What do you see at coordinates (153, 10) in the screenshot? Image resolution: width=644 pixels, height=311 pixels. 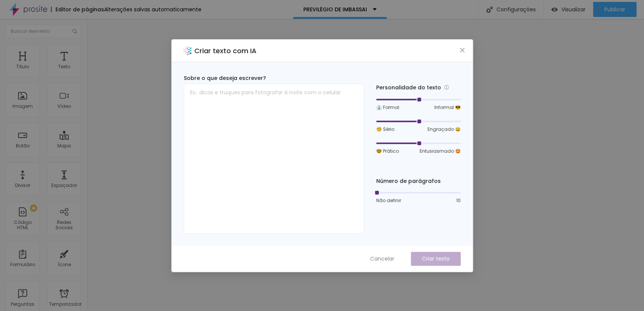 I see `font: Alterações salvas automaticamente` at bounding box center [153, 10].